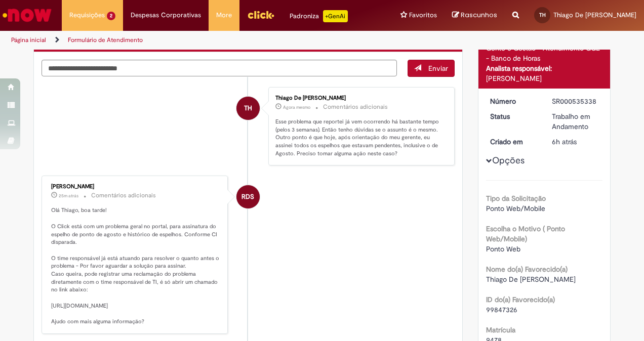 This screenshot has width=644, height=341. What do you see at coordinates (319, 16) in the screenshot?
I see `div: Padroniza` at bounding box center [319, 16].